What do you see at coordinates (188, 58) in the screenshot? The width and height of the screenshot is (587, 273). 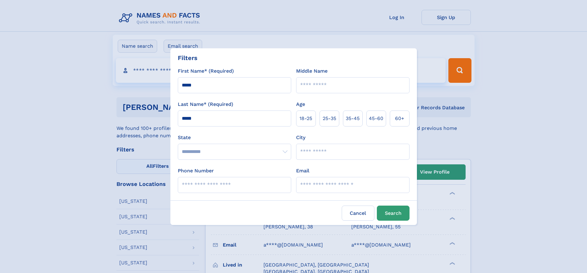 I see `div: Filters` at bounding box center [188, 58].